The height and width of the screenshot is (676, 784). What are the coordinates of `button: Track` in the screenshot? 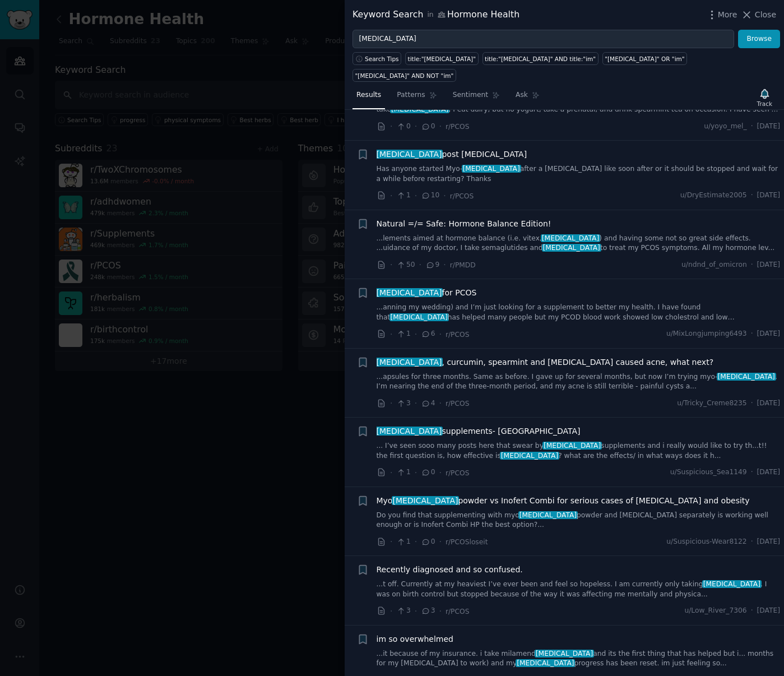 It's located at (764, 97).